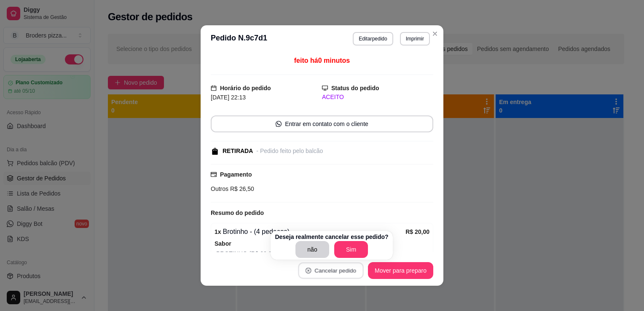 The width and height of the screenshot is (644, 311). Describe the element at coordinates (356, 88) in the screenshot. I see `strong: Status do pedido` at that location.